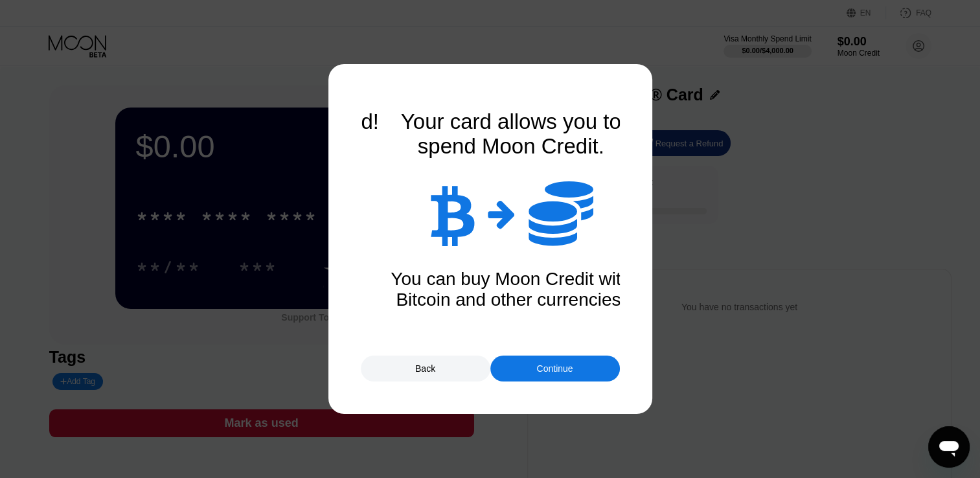 The width and height of the screenshot is (980, 478). I want to click on div: You can buy Moon Credit with Bitcoin and other currencies., so click(511, 289).